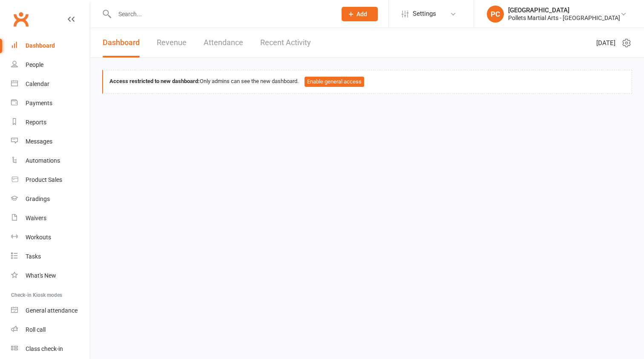 Image resolution: width=644 pixels, height=359 pixels. What do you see at coordinates (50, 218) in the screenshot?
I see `a: Waivers` at bounding box center [50, 218].